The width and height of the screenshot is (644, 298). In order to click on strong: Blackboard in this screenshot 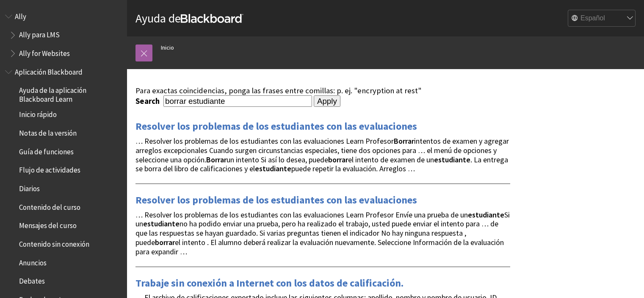, I will do `click(212, 18)`.